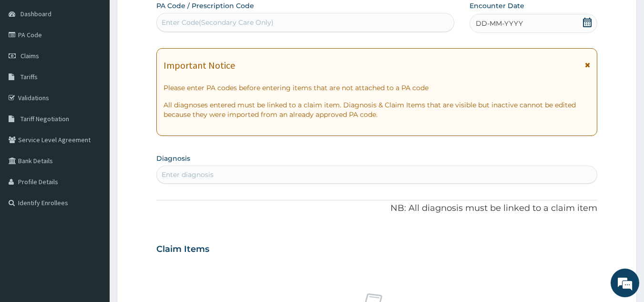  I want to click on div: Minimize live chat window, so click(168, 16).